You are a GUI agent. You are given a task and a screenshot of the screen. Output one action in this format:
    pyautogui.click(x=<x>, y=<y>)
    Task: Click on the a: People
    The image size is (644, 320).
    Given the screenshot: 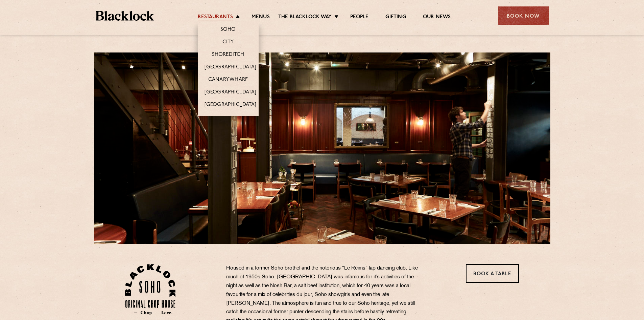 What is the action you would take?
    pyautogui.click(x=359, y=18)
    